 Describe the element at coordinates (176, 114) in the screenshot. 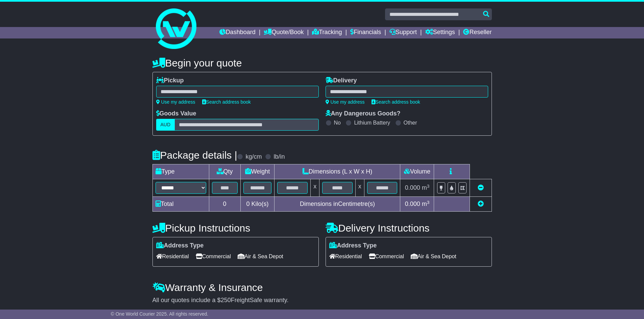

I see `label: Goods Value` at that location.